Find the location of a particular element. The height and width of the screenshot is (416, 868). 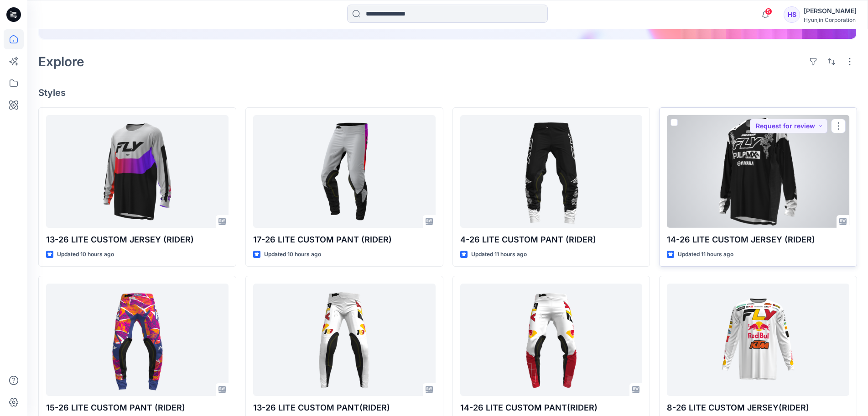

h4: Styles is located at coordinates (447, 93).